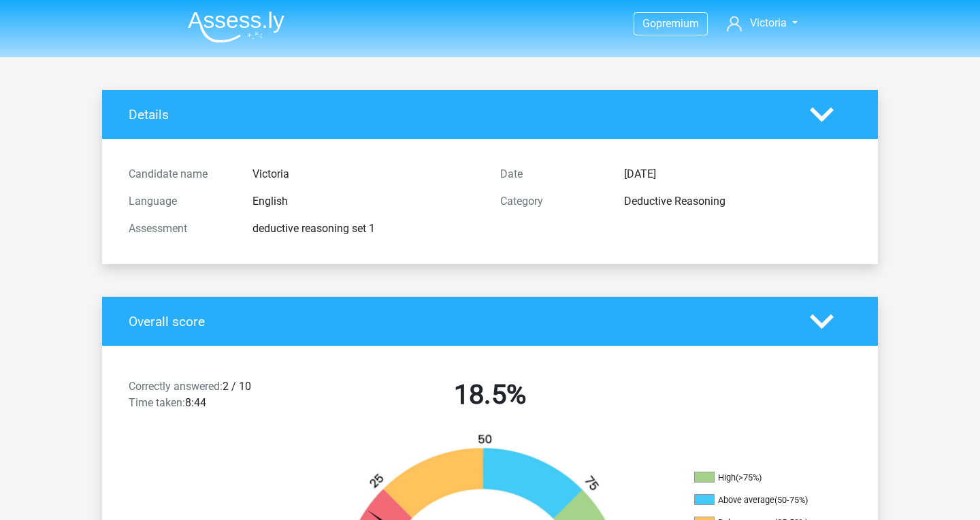  Describe the element at coordinates (366, 229) in the screenshot. I see `div: deductive reasoning set 1` at that location.